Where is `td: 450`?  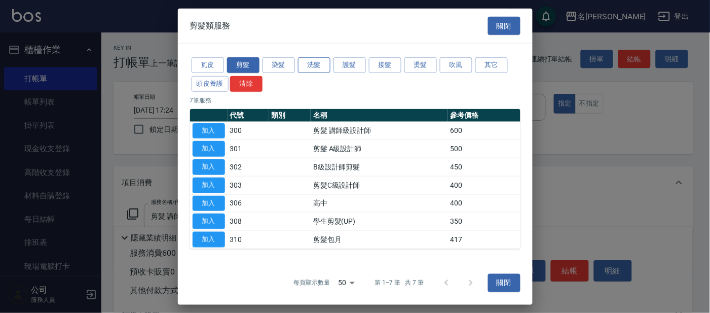
td: 450 is located at coordinates (484, 167).